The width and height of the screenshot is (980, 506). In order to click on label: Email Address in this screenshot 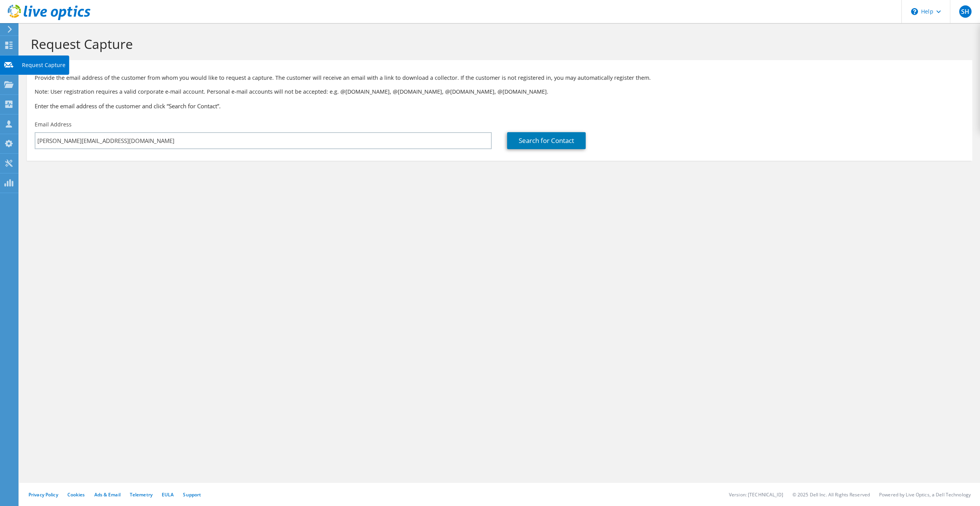, I will do `click(53, 124)`.